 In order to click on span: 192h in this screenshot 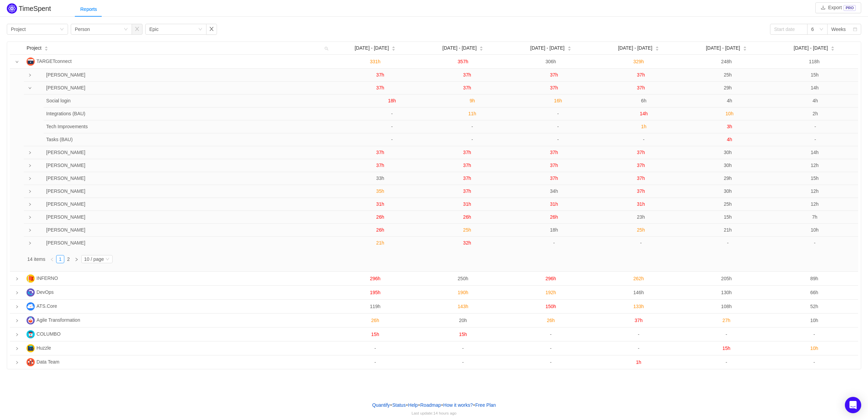, I will do `click(550, 293)`.